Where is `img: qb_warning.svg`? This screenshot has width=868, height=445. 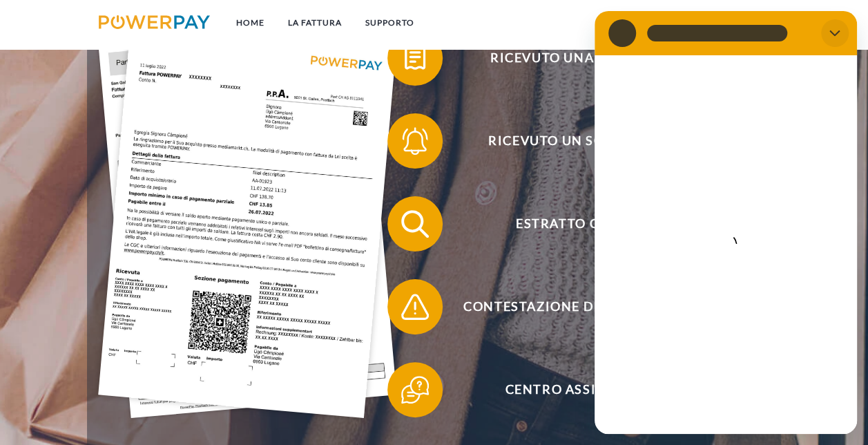
img: qb_warning.svg is located at coordinates (415, 307).